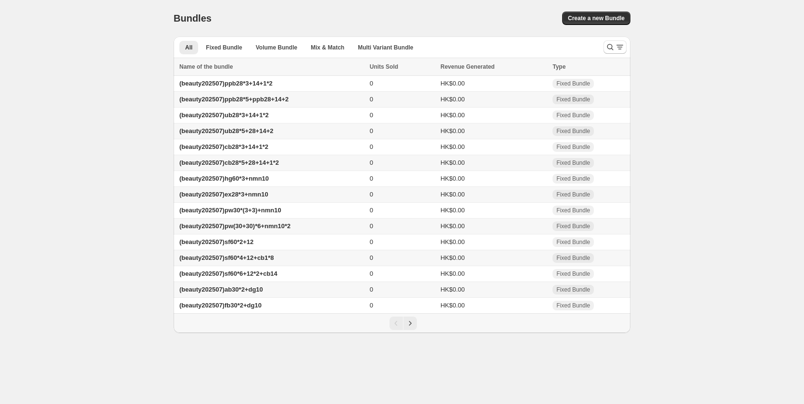 The width and height of the screenshot is (804, 404). Describe the element at coordinates (226, 83) in the screenshot. I see `span: (beauty202507)ppb28*3+14+1*2` at that location.